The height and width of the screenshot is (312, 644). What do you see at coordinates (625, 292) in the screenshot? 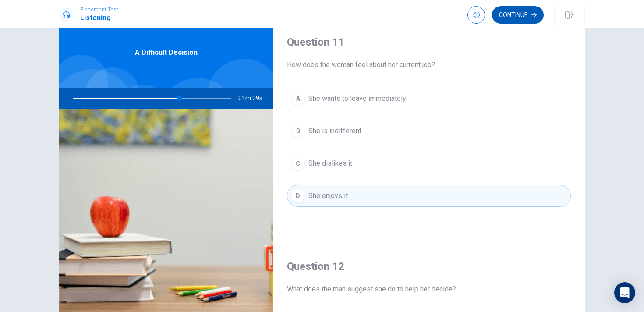
I see `div: Open Intercom Messenger` at bounding box center [625, 292].